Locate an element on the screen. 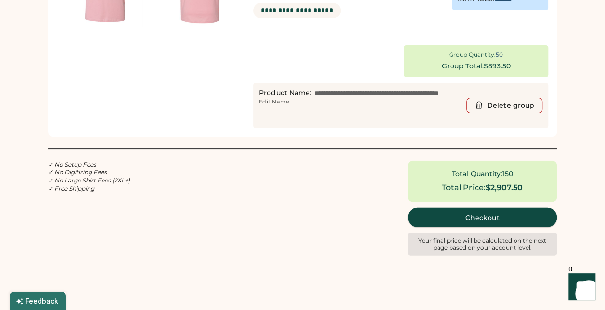  div: $2,907.50 is located at coordinates (504, 187).